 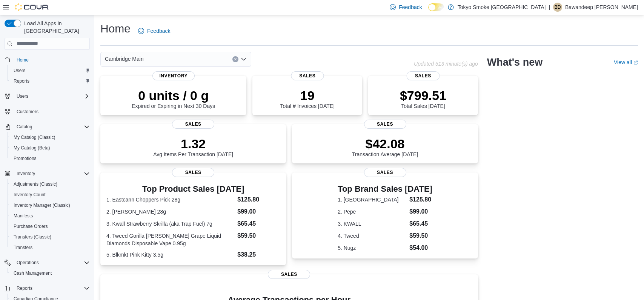 What do you see at coordinates (115, 28) in the screenshot?
I see `h1: Home` at bounding box center [115, 28].